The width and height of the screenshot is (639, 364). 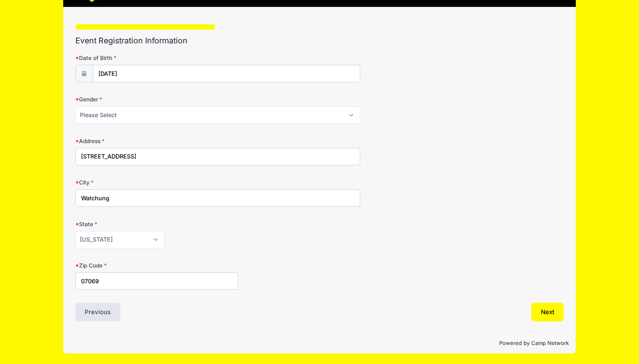 What do you see at coordinates (320, 343) in the screenshot?
I see `p: Powered by Camp Network` at bounding box center [320, 343].